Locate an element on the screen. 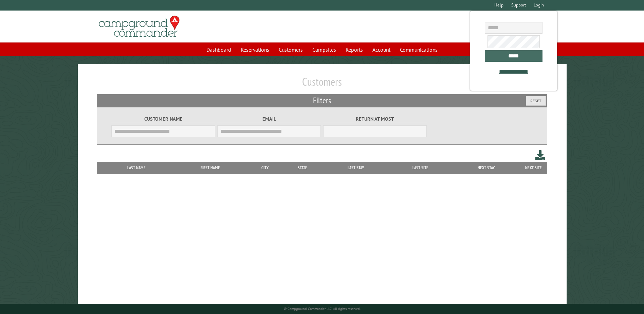  img: Campground Commander is located at coordinates (139, 26).